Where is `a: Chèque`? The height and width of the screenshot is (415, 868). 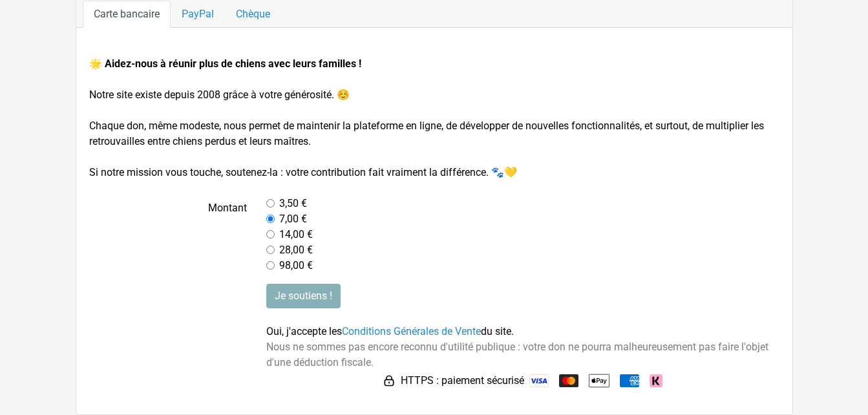
a: Chèque is located at coordinates (252, 14).